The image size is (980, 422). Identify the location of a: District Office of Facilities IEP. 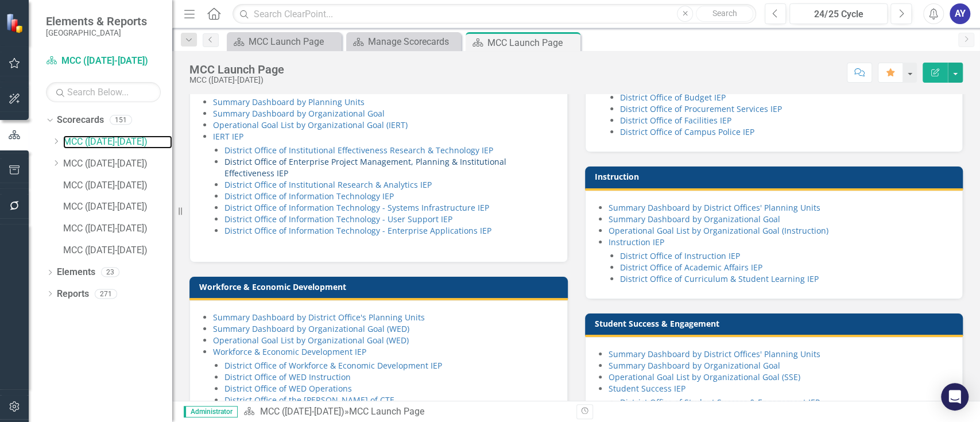
(676, 120).